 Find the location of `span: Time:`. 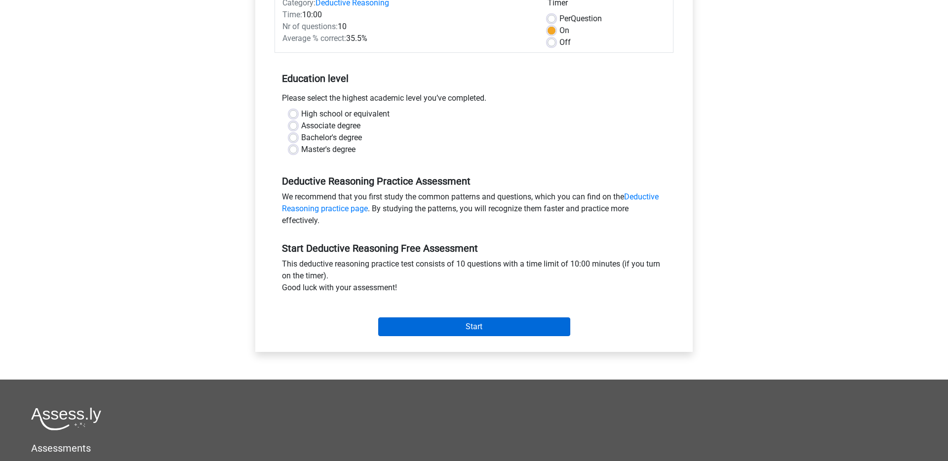

span: Time: is located at coordinates (292, 14).